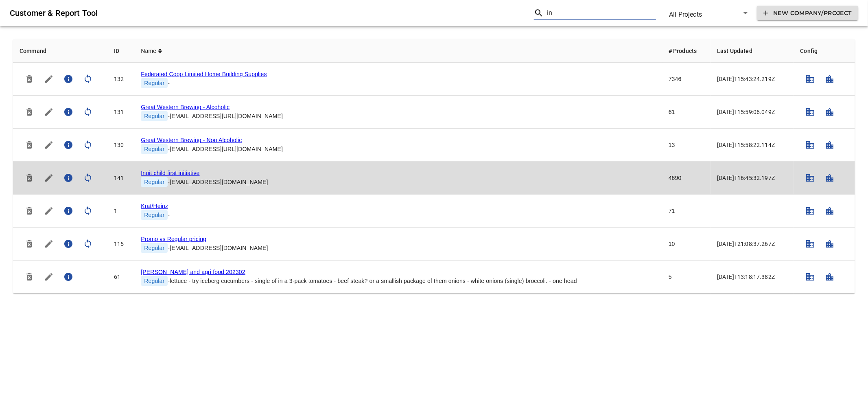 This screenshot has height=412, width=868. Describe the element at coordinates (121, 244) in the screenshot. I see `td: 115` at that location.